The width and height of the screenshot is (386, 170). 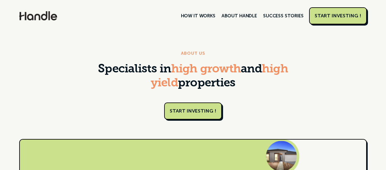 What do you see at coordinates (283, 16) in the screenshot?
I see `a: SUCCESS STORIES` at bounding box center [283, 16].